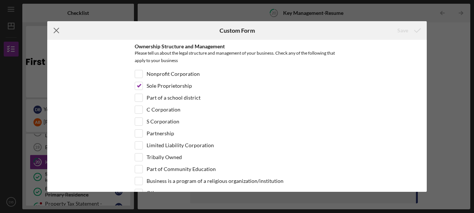 The image size is (474, 213). I want to click on div: Ownership Structure and Management, so click(237, 46).